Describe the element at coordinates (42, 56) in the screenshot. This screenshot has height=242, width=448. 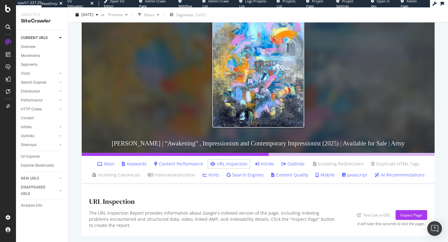
I see `a: Movements` at that location.